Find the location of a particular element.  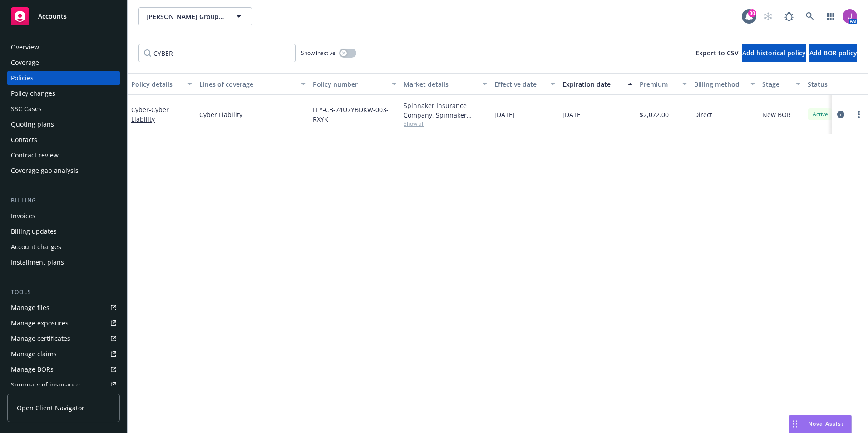

div: Tools is located at coordinates (64, 293).